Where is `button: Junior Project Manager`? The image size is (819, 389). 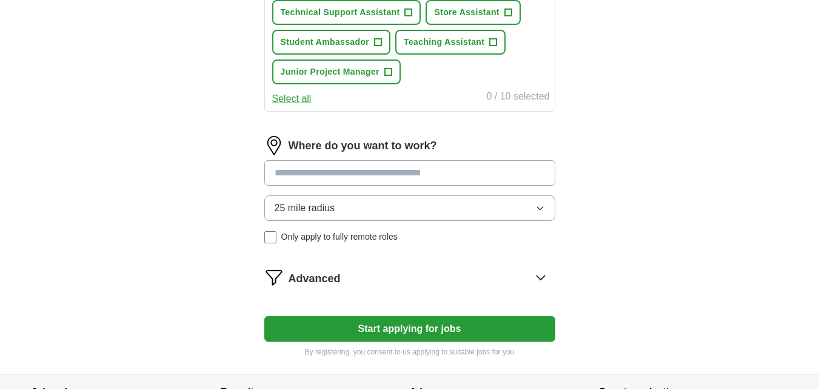
button: Junior Project Manager is located at coordinates (336, 72).